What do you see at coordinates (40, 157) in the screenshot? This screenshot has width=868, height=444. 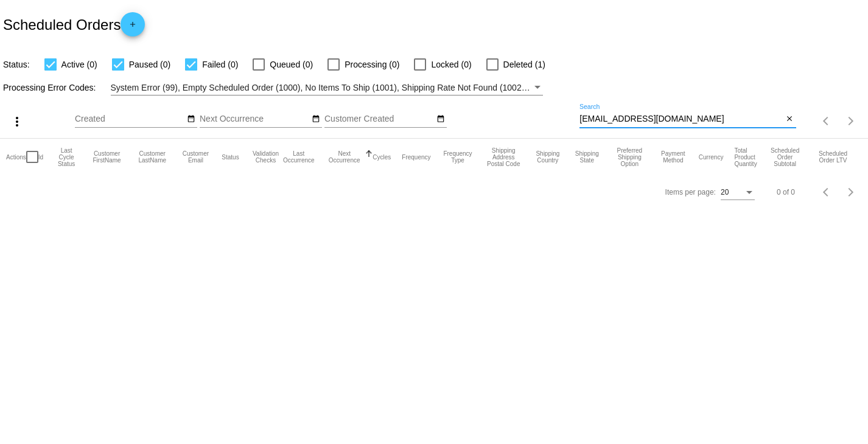 I see `button: Change sorting for Id` at bounding box center [40, 157].